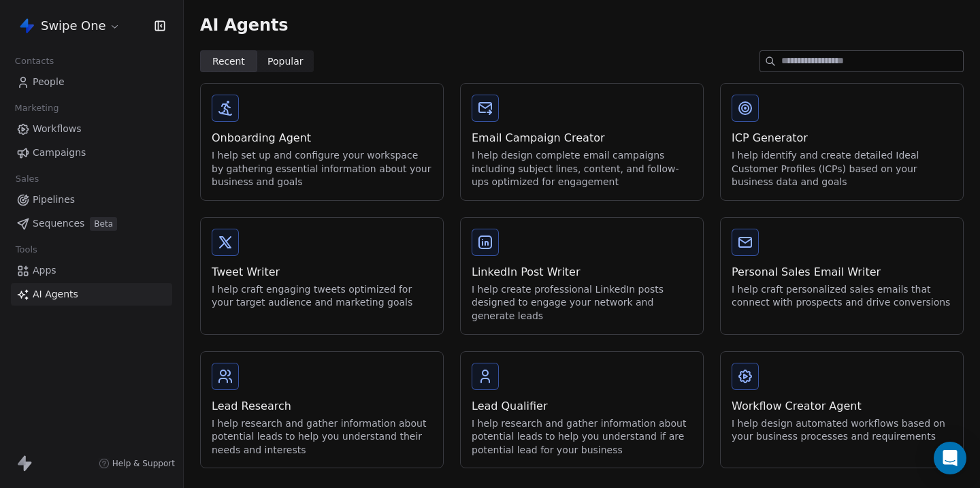 The height and width of the screenshot is (488, 980). I want to click on div: Workflow Creator Agent, so click(842, 407).